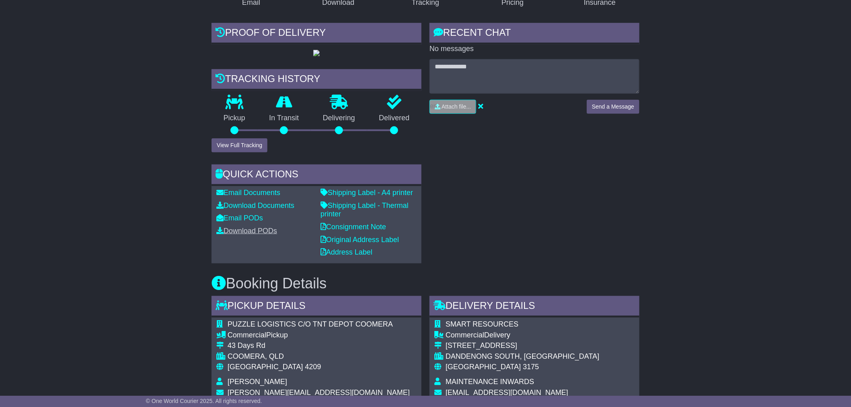 Image resolution: width=851 pixels, height=407 pixels. What do you see at coordinates (235, 118) in the screenshot?
I see `p: Pickup` at bounding box center [235, 118].